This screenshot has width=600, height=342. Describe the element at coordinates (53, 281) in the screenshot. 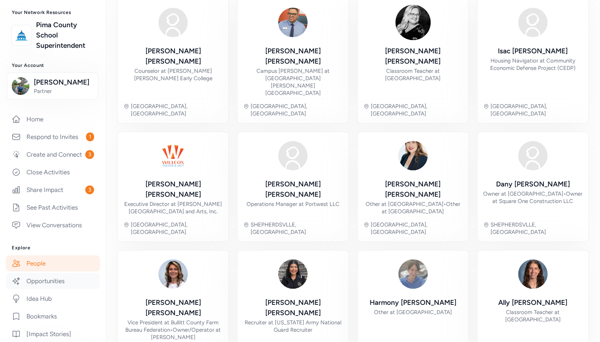

I see `a: Opportunities` at that location.